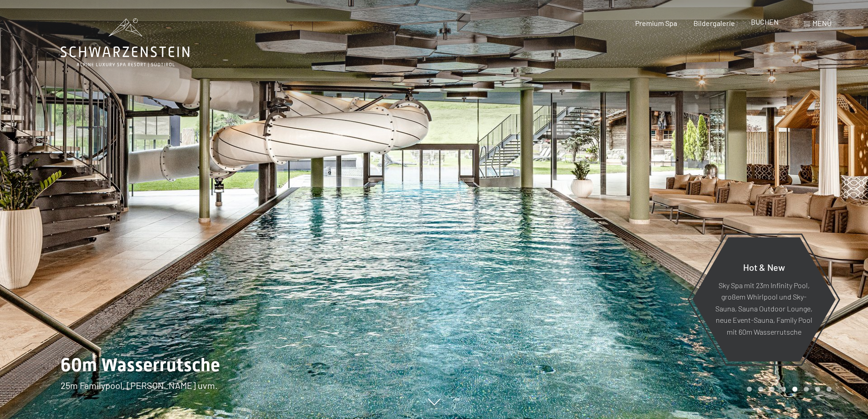 This screenshot has height=419, width=868. Describe the element at coordinates (794, 388) in the screenshot. I see `div: Carousel Page 5 (Current Slide)` at that location.